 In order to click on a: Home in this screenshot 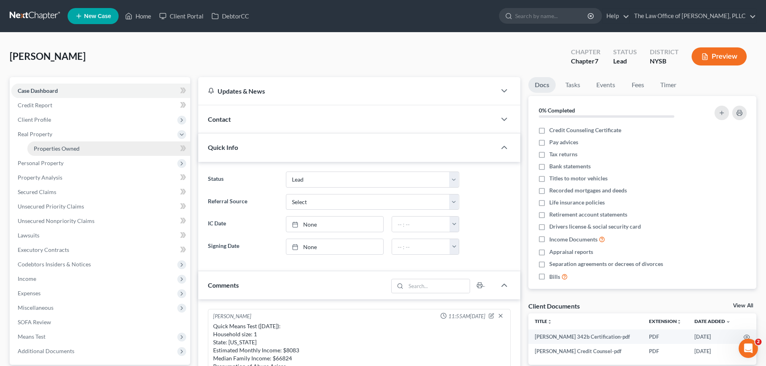, I will do `click(138, 16)`.